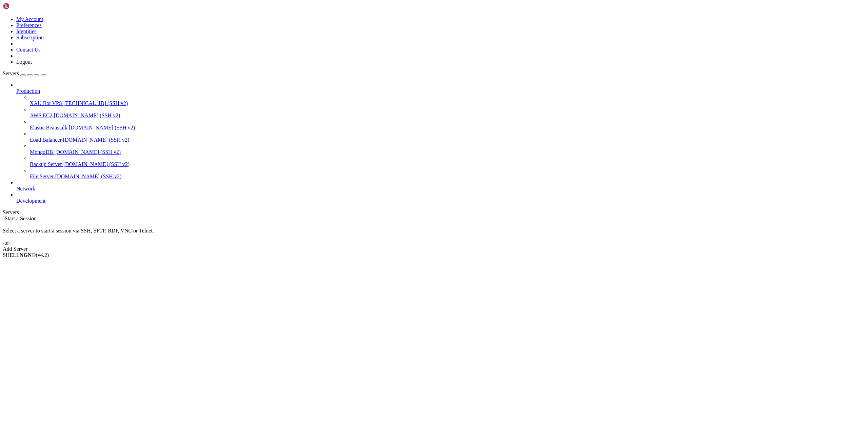  I want to click on li: Development, so click(441, 198).